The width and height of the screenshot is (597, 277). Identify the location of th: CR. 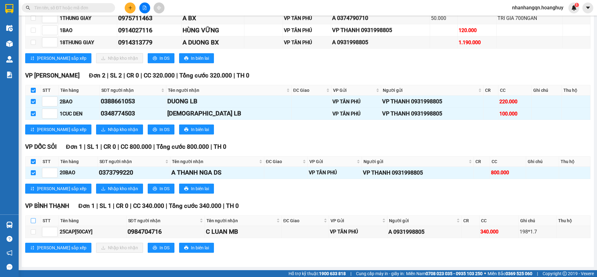
(491, 90).